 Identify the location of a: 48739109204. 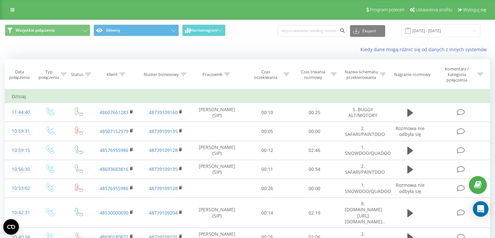
(163, 213).